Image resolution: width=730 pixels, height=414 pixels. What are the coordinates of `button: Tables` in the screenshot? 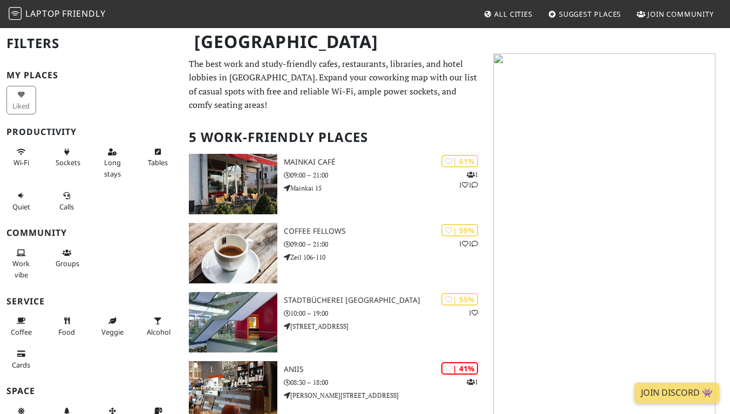 It's located at (158, 157).